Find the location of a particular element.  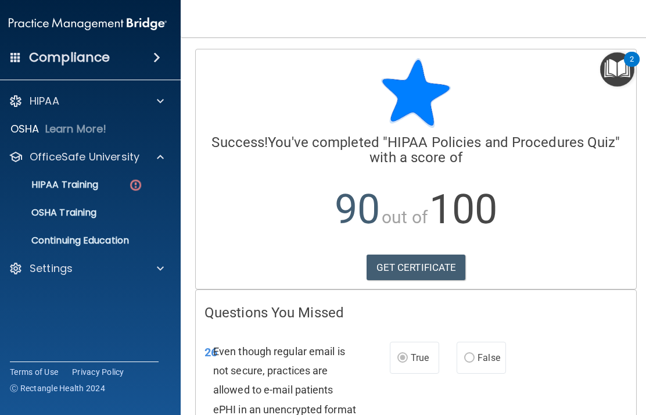

input: True is located at coordinates (403, 358).